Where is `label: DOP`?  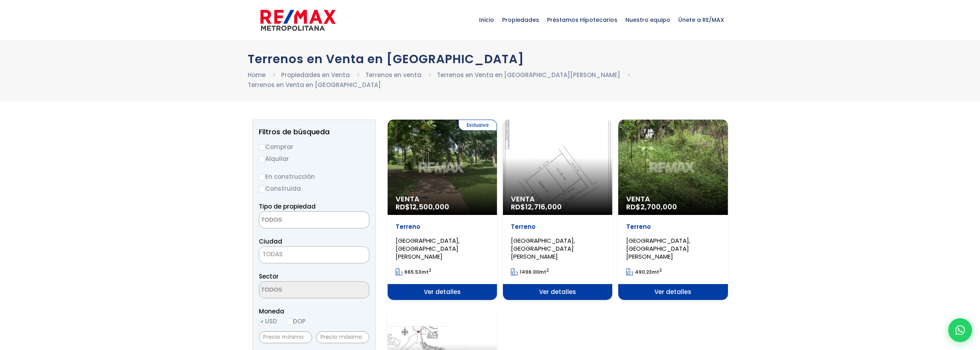 label: DOP is located at coordinates (296, 321).